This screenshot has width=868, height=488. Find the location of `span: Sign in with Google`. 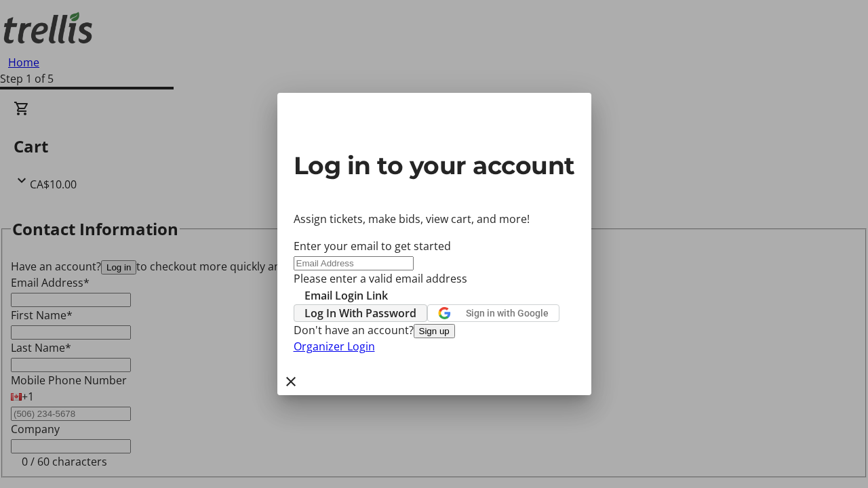

span: Sign in with Google is located at coordinates (507, 313).